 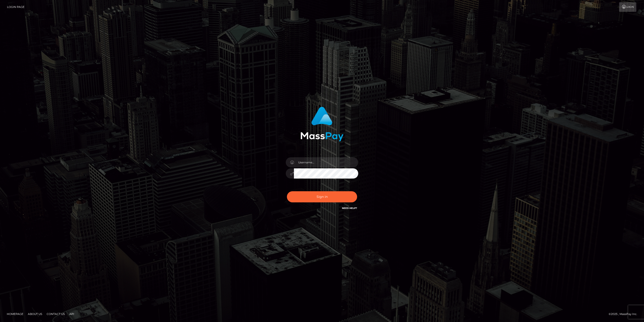 I want to click on a: Need Help?, so click(x=350, y=208).